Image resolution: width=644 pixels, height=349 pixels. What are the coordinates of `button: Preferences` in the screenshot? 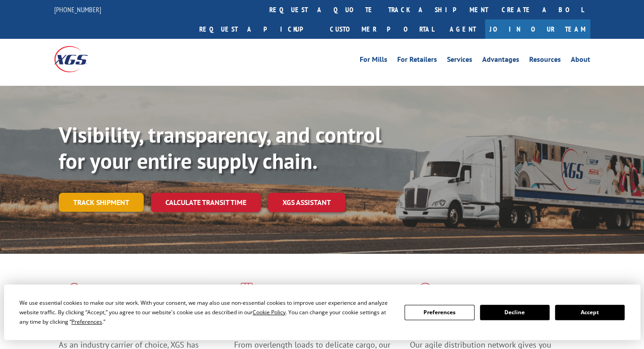 It's located at (439, 312).